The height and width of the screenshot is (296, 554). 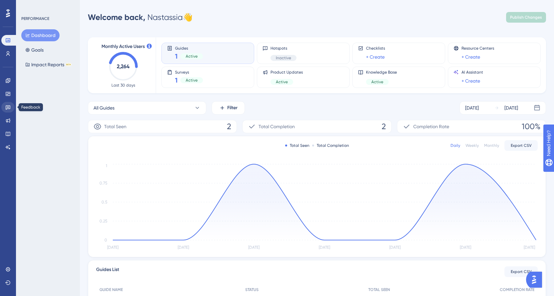 What do you see at coordinates (123, 85) in the screenshot?
I see `span: Last 30 days` at bounding box center [123, 85].